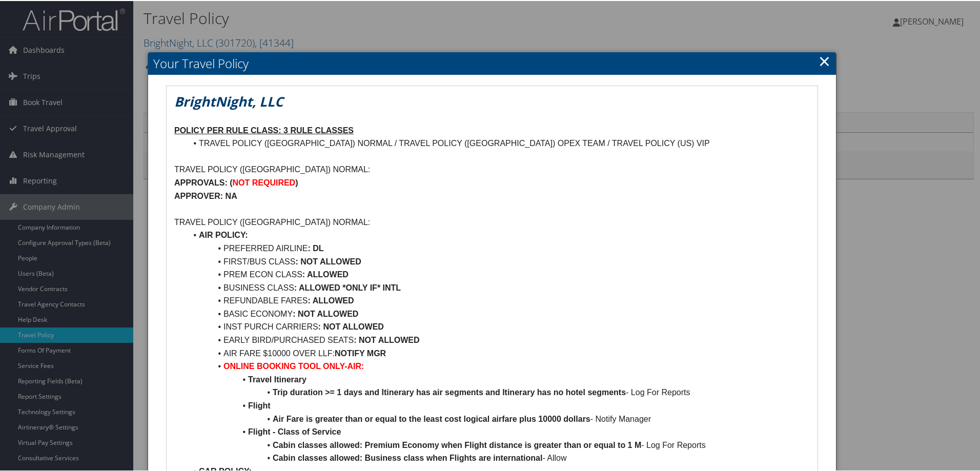 The height and width of the screenshot is (471, 980). What do you see at coordinates (498, 418) in the screenshot?
I see `li: - Notify Manager` at bounding box center [498, 418].